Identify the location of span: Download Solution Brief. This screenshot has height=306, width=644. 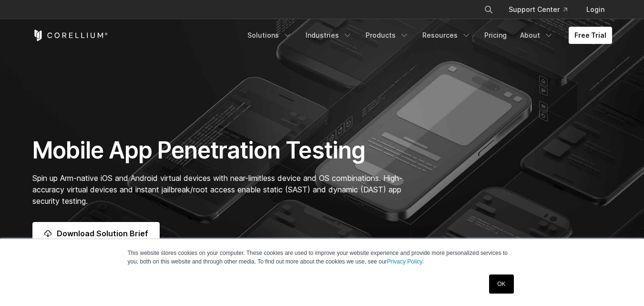
(103, 233).